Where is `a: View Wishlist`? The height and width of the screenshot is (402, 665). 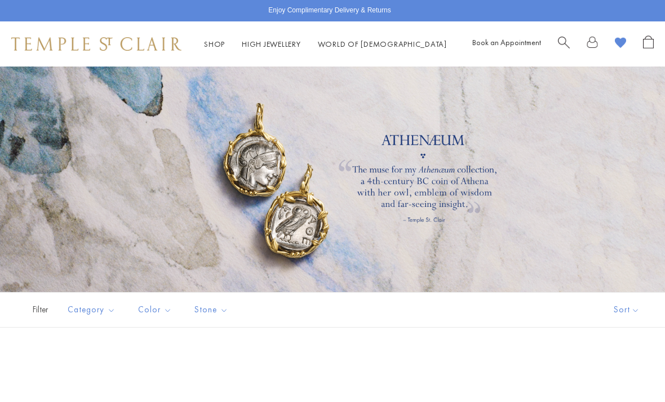
a: View Wishlist is located at coordinates (621, 44).